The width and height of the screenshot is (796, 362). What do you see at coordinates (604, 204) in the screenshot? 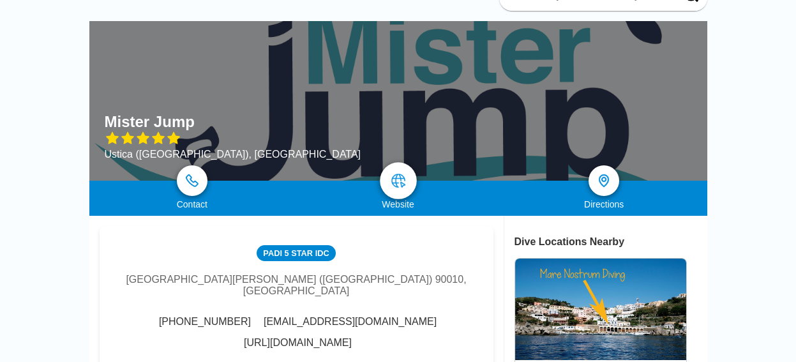
I see `div: Directions` at bounding box center [604, 204].